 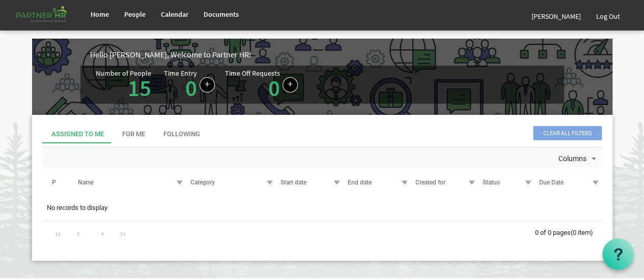 What do you see at coordinates (77, 134) in the screenshot?
I see `div: Assigned To Me` at bounding box center [77, 134].